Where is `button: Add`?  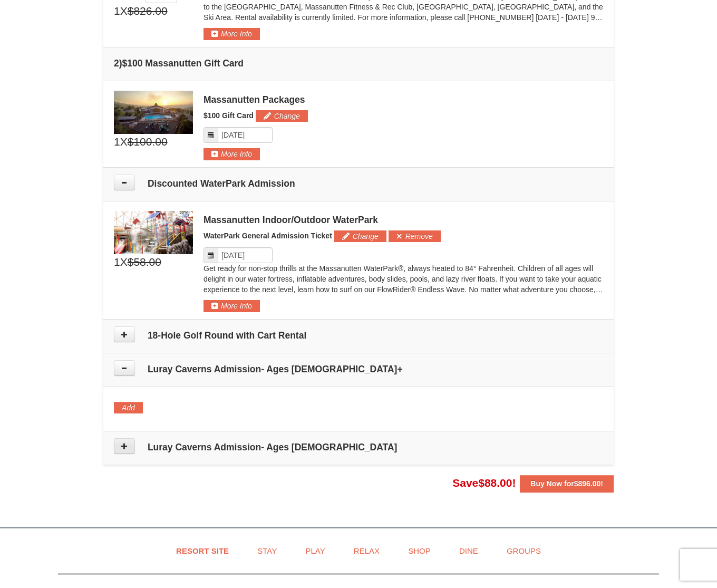
button: Add is located at coordinates (128, 407).